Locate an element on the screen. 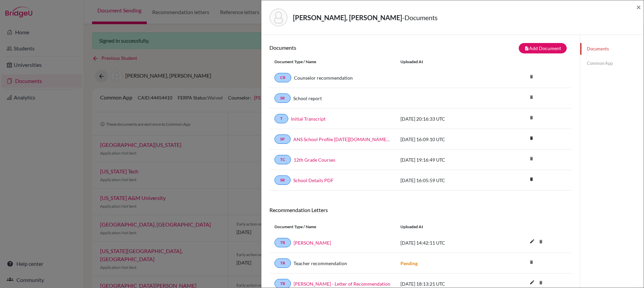  span: - Documents is located at coordinates (420, 17).